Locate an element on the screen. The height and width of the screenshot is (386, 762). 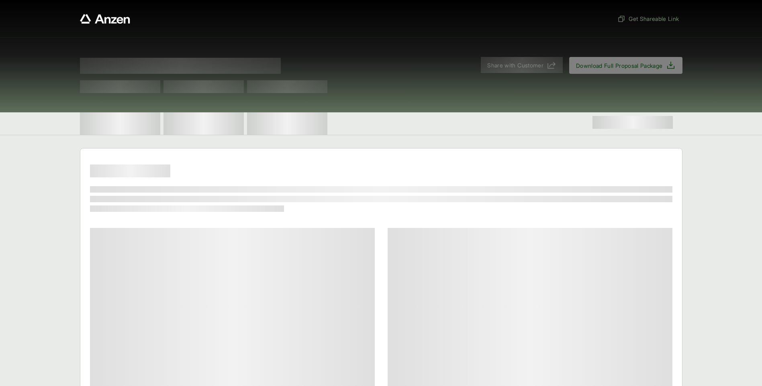
span: Get Shareable Link is located at coordinates (648, 18).